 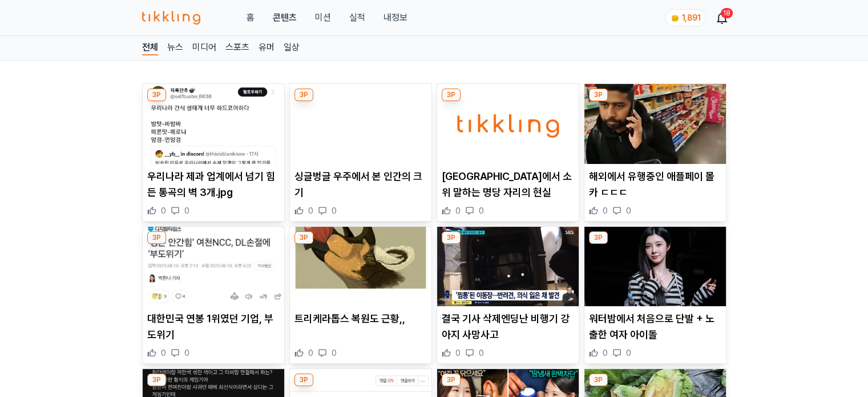 What do you see at coordinates (204, 48) in the screenshot?
I see `a: 미디어` at bounding box center [204, 48].